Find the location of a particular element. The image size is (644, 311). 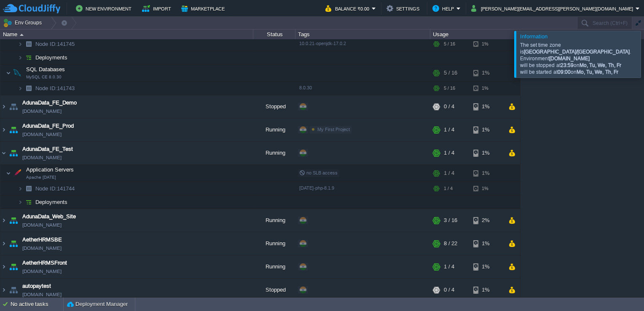

button: Settings is located at coordinates (404, 8).